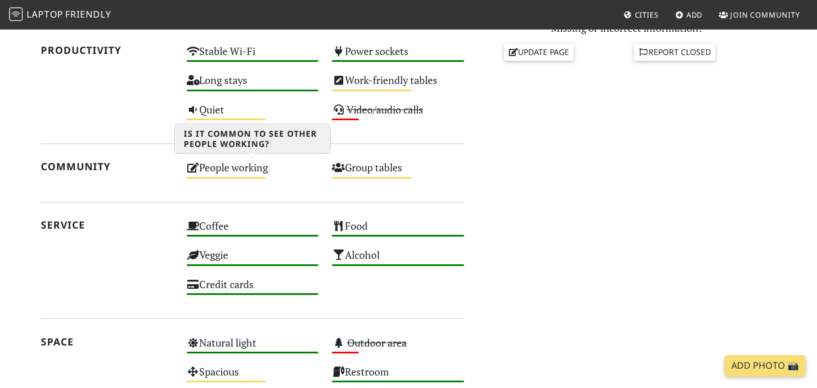 The width and height of the screenshot is (817, 388). What do you see at coordinates (252, 115) in the screenshot?
I see `div: Quiet` at bounding box center [252, 115].